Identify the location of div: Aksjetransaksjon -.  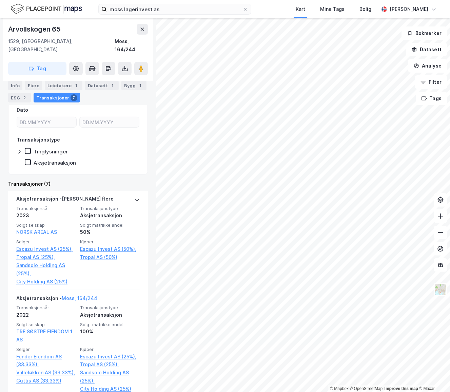
(57, 300).